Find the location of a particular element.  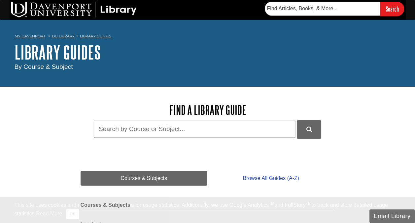

button: Email Library is located at coordinates (392, 216).